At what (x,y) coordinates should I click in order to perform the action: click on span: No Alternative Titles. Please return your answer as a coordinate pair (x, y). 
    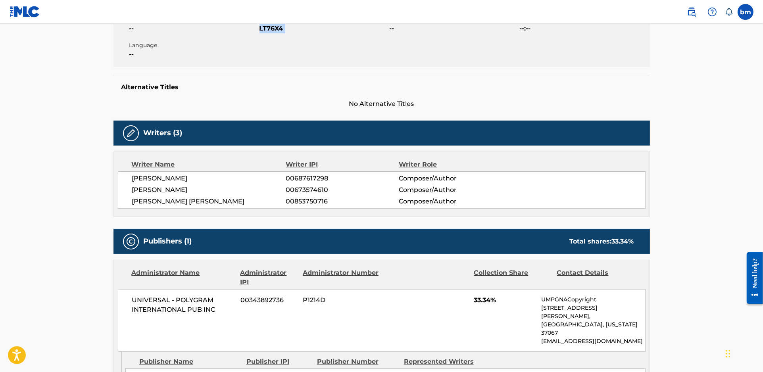
    Looking at the image, I should click on (382, 104).